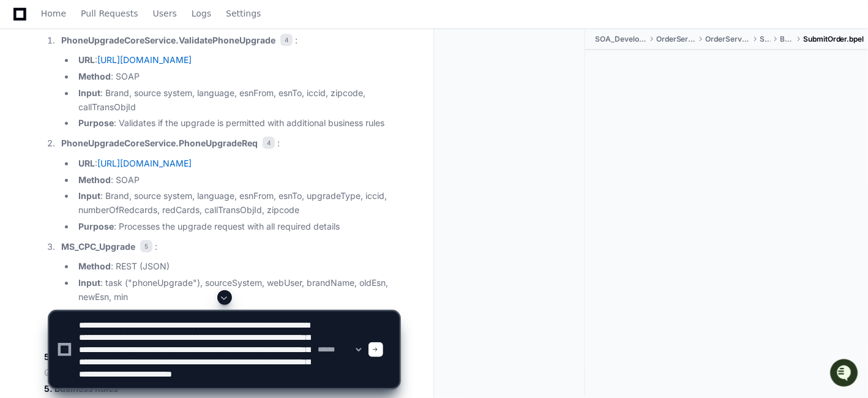  Describe the element at coordinates (117, 132) in the screenshot. I see `a: Powered byPylon` at that location.